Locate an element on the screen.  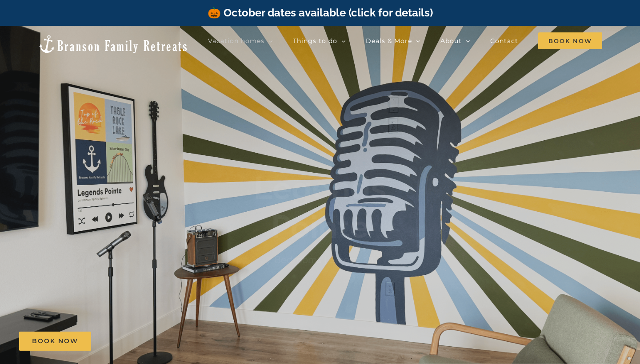
a: Book Now is located at coordinates (55, 341).